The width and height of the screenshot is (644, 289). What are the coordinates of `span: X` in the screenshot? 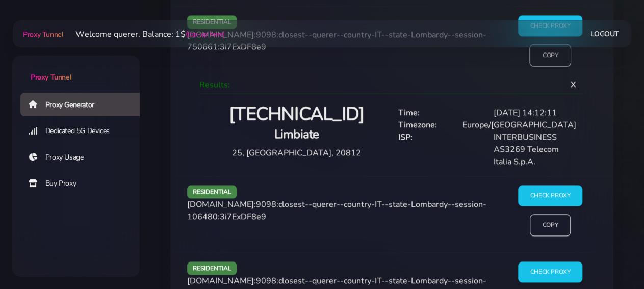 It's located at (573, 85).